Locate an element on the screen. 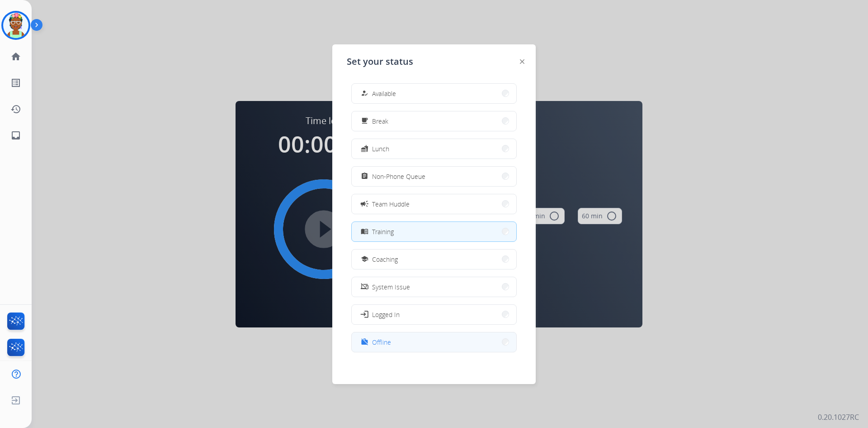  span: System Issue is located at coordinates (392, 287).